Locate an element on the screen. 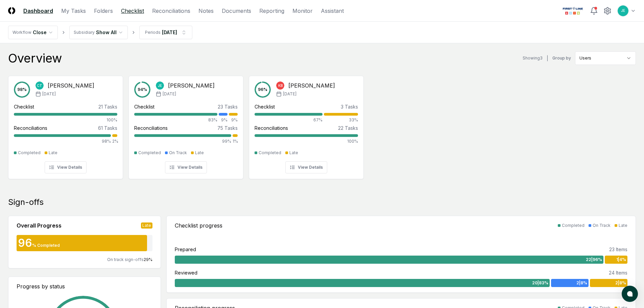  div: Overall Progress is located at coordinates (39, 226).